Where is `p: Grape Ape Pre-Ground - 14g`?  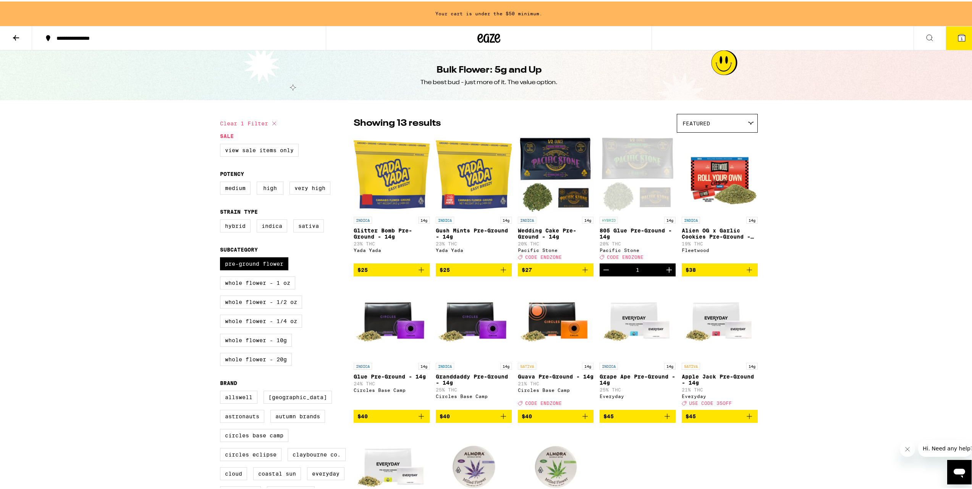 p: Grape Ape Pre-Ground - 14g is located at coordinates (638, 378).